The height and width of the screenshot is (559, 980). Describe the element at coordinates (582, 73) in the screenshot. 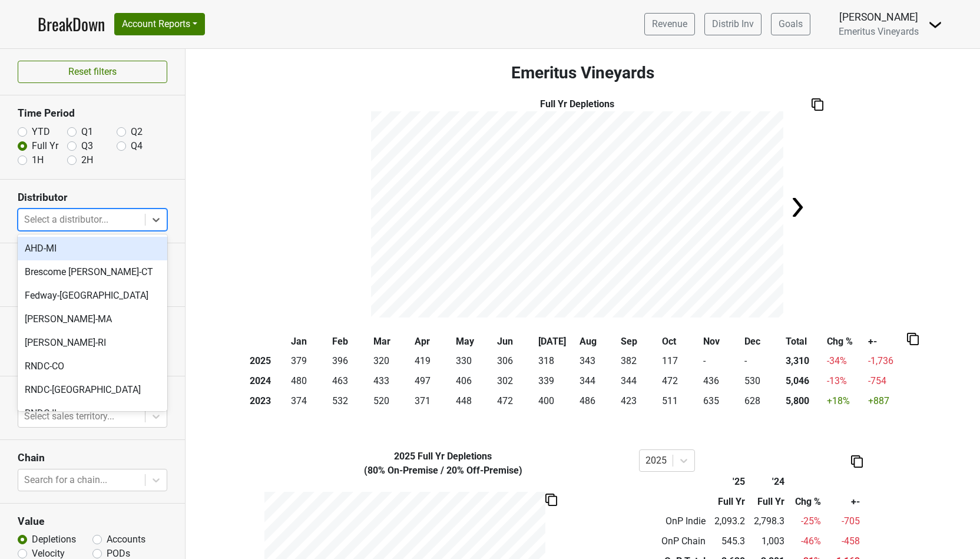

I see `h3: Emeritus Vineyards` at that location.